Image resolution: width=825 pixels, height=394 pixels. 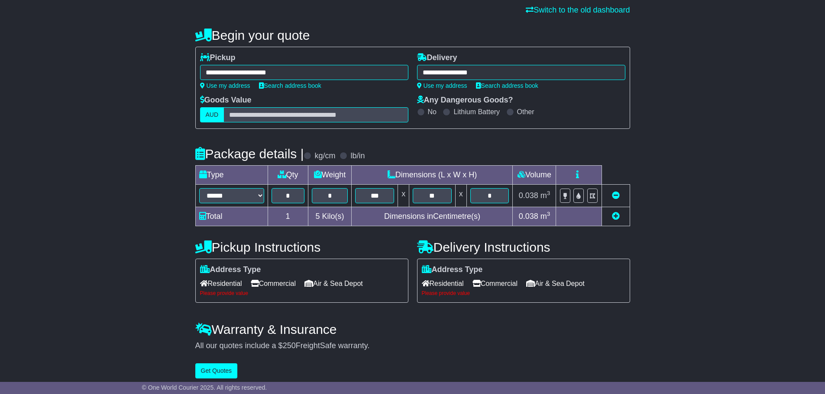 I want to click on span: 5, so click(x=317, y=216).